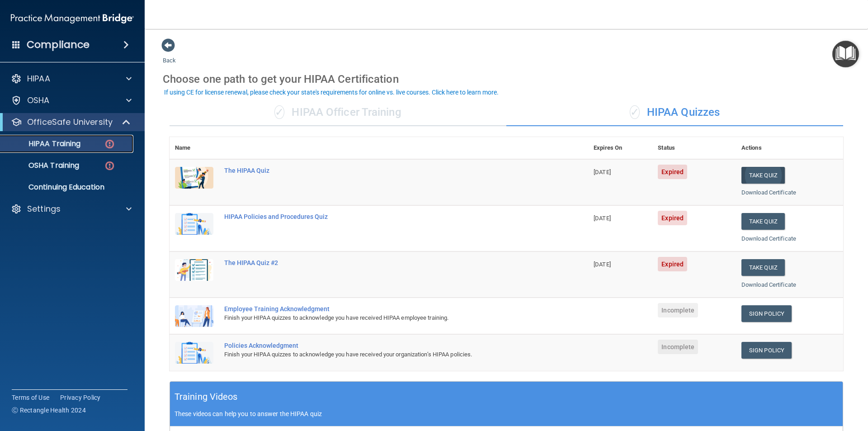  What do you see at coordinates (43, 144) in the screenshot?
I see `p: HIPAA Training` at bounding box center [43, 144].